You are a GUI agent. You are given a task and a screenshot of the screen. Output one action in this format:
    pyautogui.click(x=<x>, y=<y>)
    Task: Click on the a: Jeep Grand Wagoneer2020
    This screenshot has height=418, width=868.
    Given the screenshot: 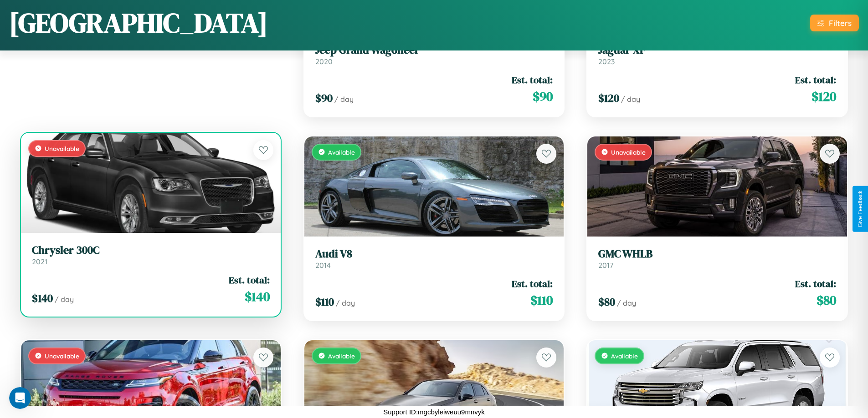 What is the action you would take?
    pyautogui.click(x=434, y=55)
    